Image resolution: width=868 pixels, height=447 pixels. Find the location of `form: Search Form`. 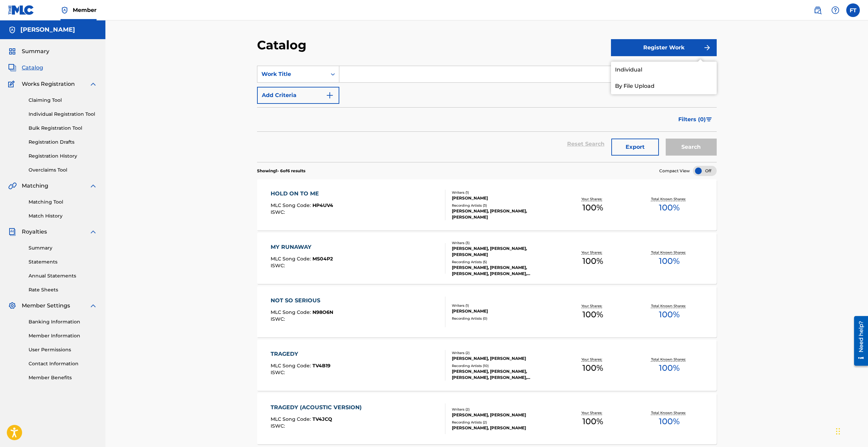

form: Search Form is located at coordinates (487, 114).